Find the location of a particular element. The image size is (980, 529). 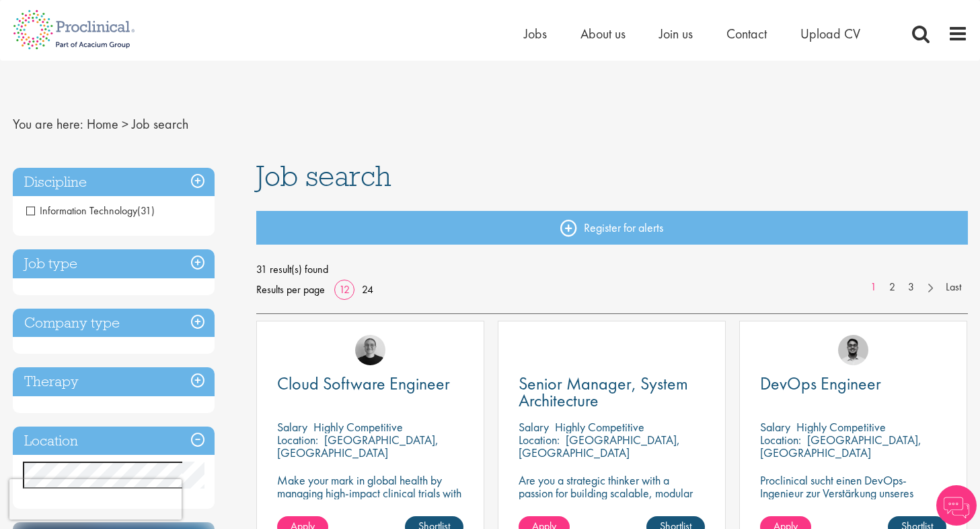

a: Contact is located at coordinates (747, 33).